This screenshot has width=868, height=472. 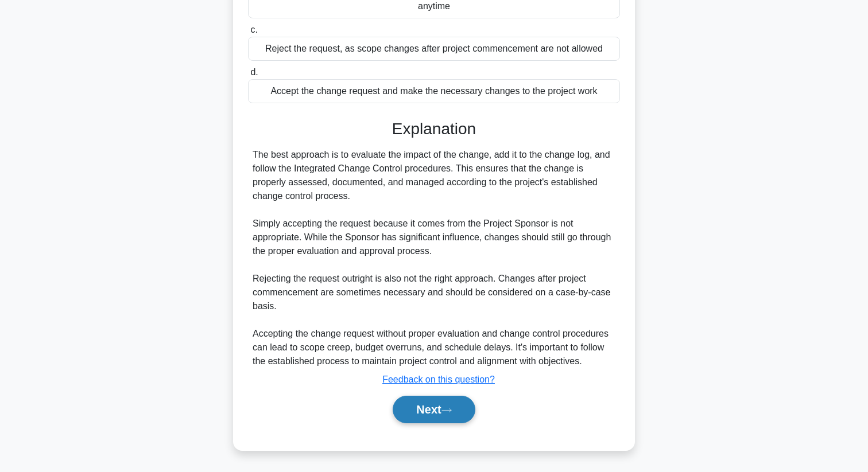 I want to click on div: Reject the request, as scope changes after project commencement are not allowed, so click(x=434, y=49).